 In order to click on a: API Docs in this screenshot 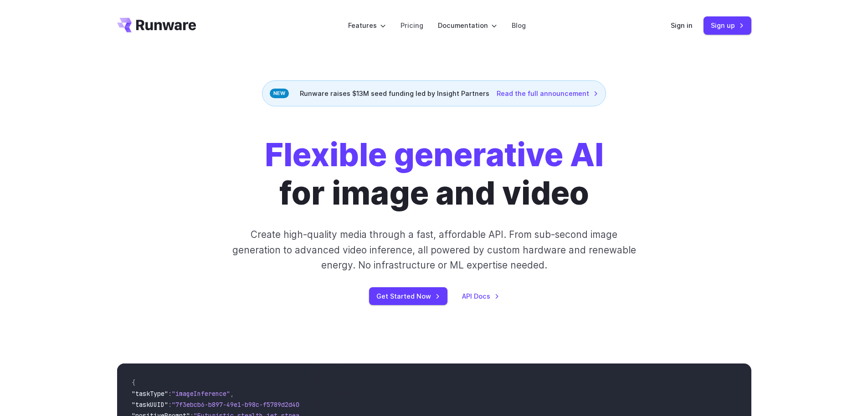, I will do `click(481, 296)`.